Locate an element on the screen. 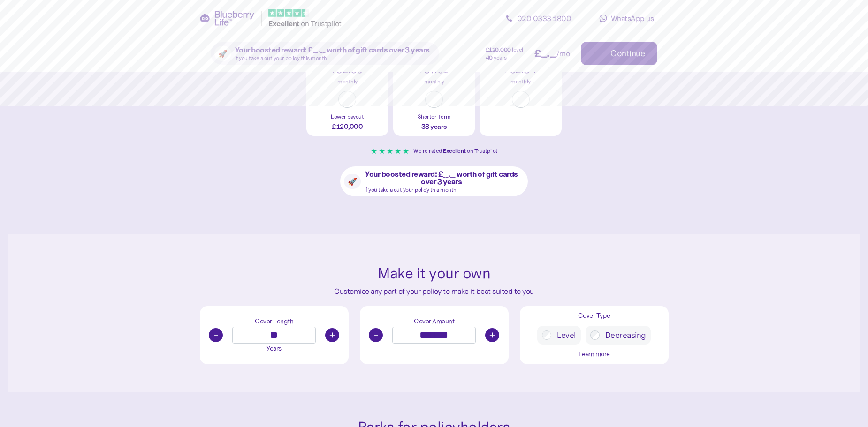  span: 020 0333 1800 is located at coordinates (544, 18).